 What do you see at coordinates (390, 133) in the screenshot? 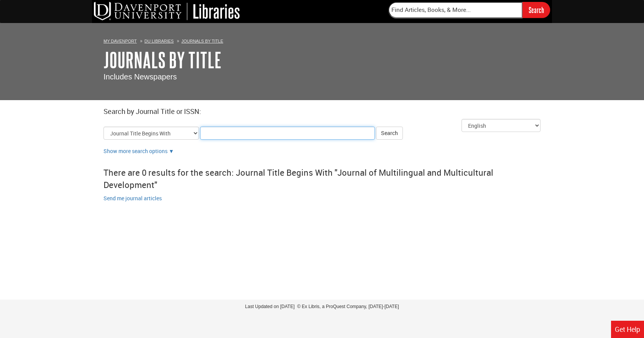
I see `button: Search` at bounding box center [390, 133].